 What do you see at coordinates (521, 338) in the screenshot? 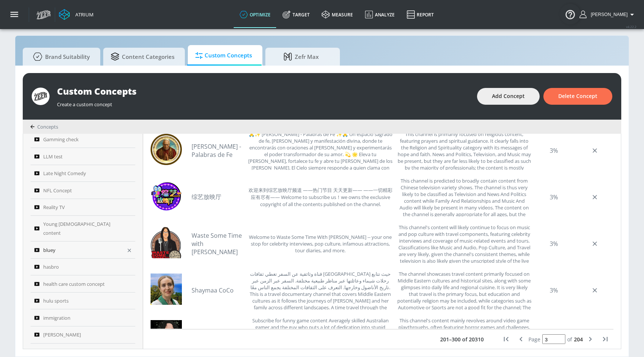
I see `button: previous page` at bounding box center [521, 338].